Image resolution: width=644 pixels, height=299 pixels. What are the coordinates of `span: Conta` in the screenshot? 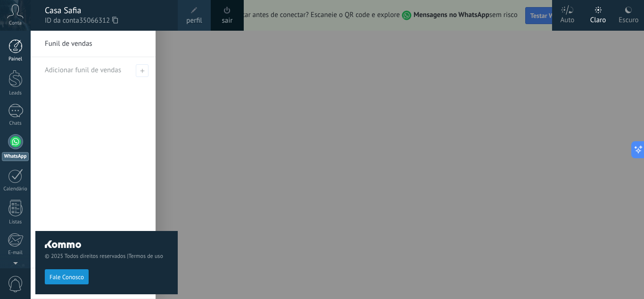 It's located at (15, 23).